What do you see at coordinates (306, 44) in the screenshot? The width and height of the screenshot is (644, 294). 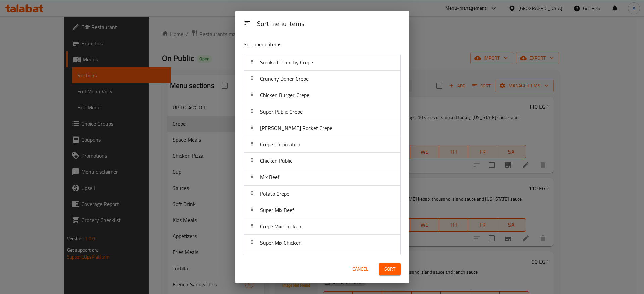 I see `p: Sort menu items` at bounding box center [306, 44].